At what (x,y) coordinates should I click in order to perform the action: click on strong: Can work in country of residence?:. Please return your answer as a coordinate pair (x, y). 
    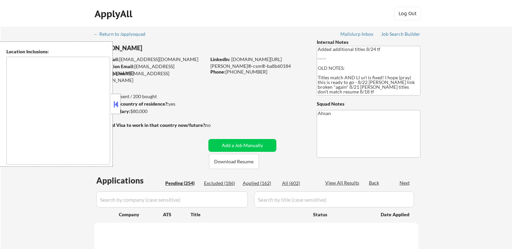
    Looking at the image, I should click on (131, 103).